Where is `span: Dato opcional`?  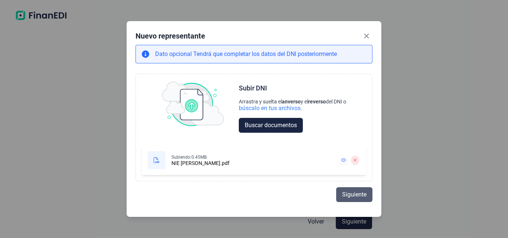 span: Dato opcional is located at coordinates (174, 54).